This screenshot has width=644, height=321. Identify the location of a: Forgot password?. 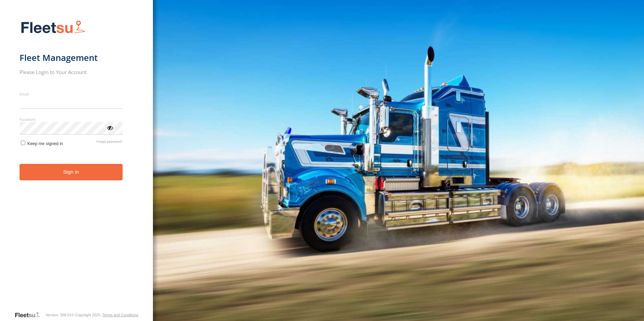
(109, 143).